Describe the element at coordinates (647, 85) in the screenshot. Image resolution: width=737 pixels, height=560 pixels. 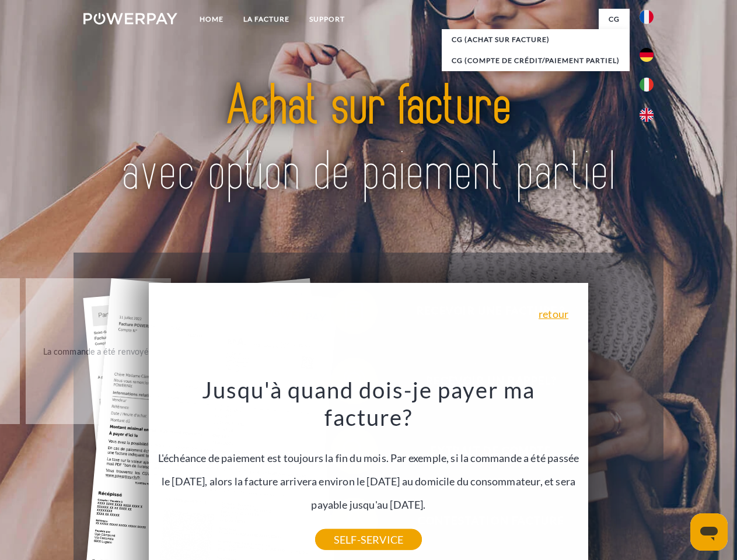
I see `img: it` at that location.